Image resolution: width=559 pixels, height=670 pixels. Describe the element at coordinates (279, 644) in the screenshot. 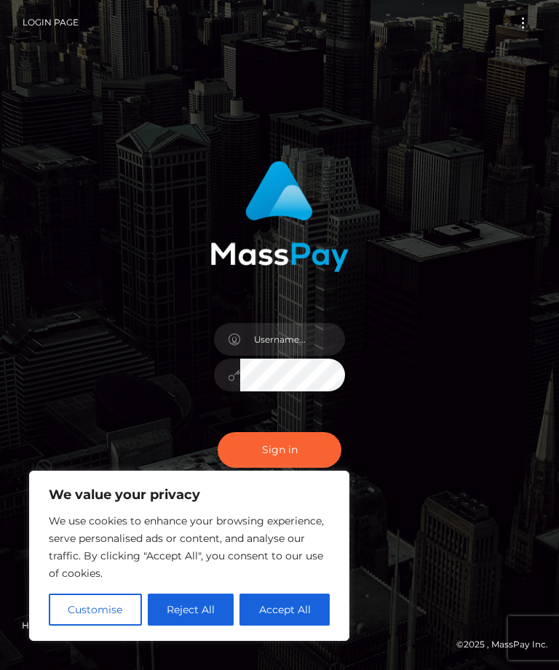

I see `div: © 2025 , MassPay Inc.` at that location.